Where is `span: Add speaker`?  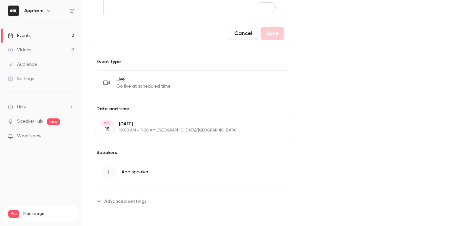
span: Add speaker is located at coordinates (135, 172).